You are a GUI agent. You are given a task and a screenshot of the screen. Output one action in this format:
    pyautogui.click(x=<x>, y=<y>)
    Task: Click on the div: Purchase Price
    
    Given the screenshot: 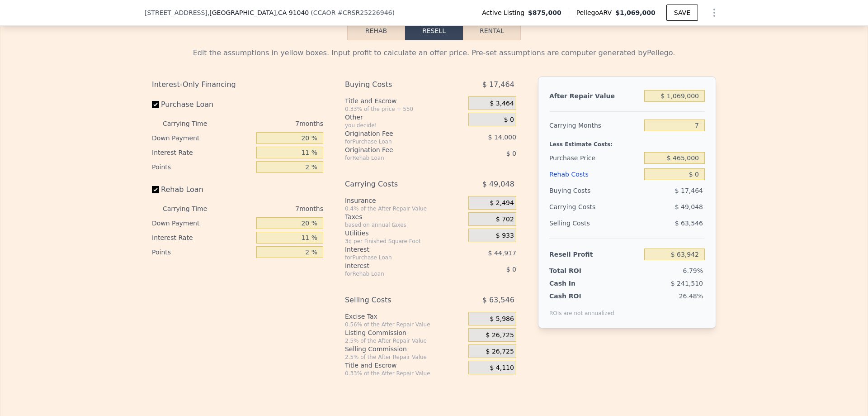 What is the action you would take?
    pyautogui.click(x=595, y=158)
    